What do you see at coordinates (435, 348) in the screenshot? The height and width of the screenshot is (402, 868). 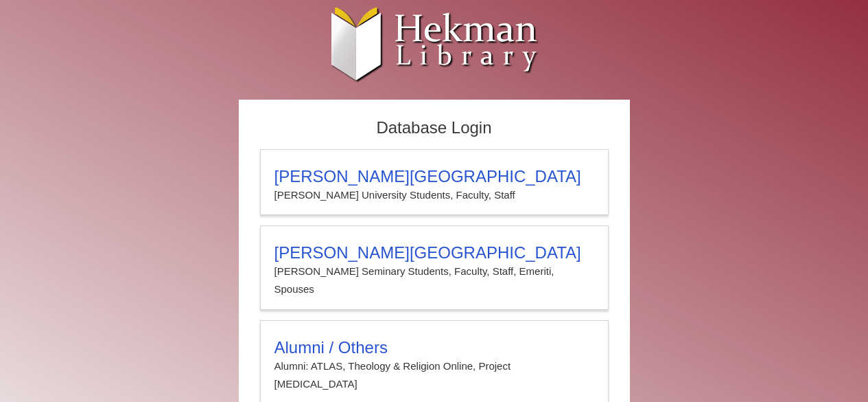 I see `h3: Alumni / Others` at bounding box center [435, 348].